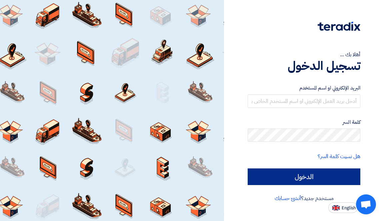 The width and height of the screenshot is (384, 221). Describe the element at coordinates (343, 208) in the screenshot. I see `button: English` at that location.